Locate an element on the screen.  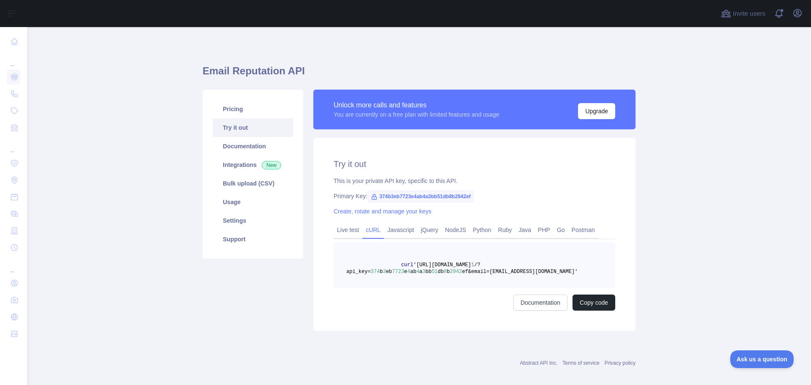
h2: Try it out is located at coordinates (474, 164).